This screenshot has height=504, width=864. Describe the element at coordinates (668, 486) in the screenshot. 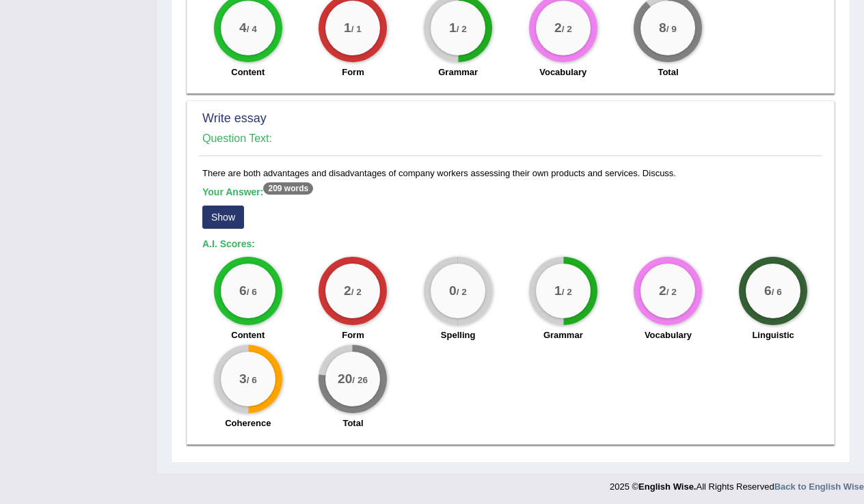

I see `strong: English Wise.` at that location.